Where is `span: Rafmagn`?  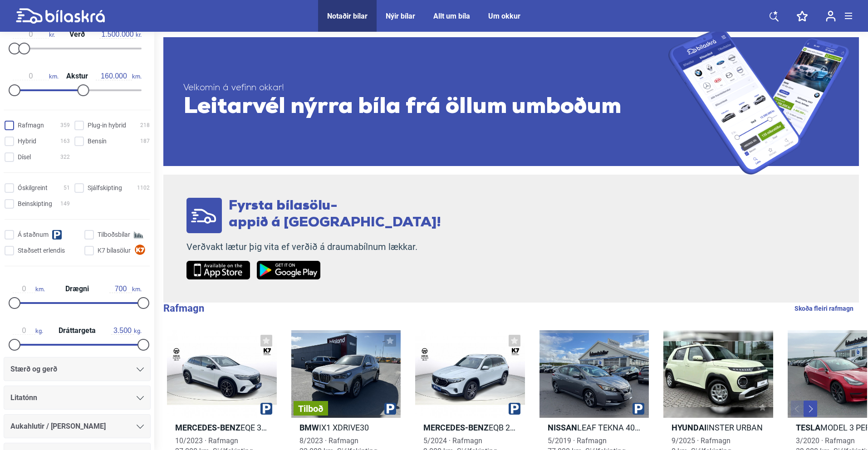 span: Rafmagn is located at coordinates (31, 125).